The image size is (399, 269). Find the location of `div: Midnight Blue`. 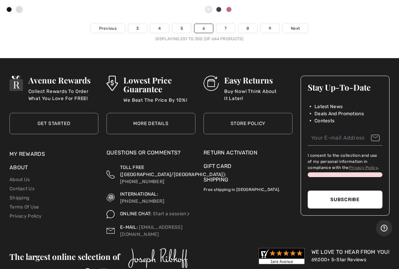

div: Midnight Blue is located at coordinates (219, 10).